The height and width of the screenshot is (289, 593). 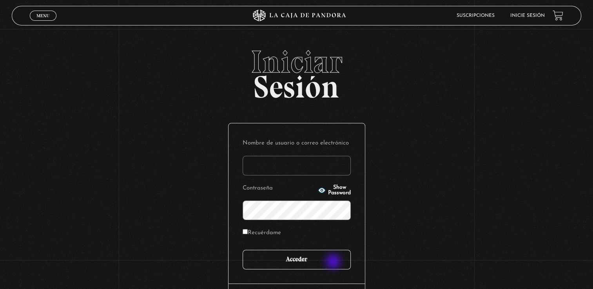 I want to click on input: Recuérdame, so click(x=245, y=232).